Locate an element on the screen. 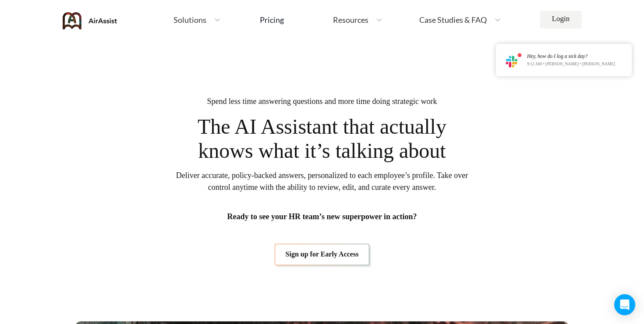  span: Deliver accurate, policy-backed answers, personalized to each employee’s profile. Take over contr... is located at coordinates (322, 182).